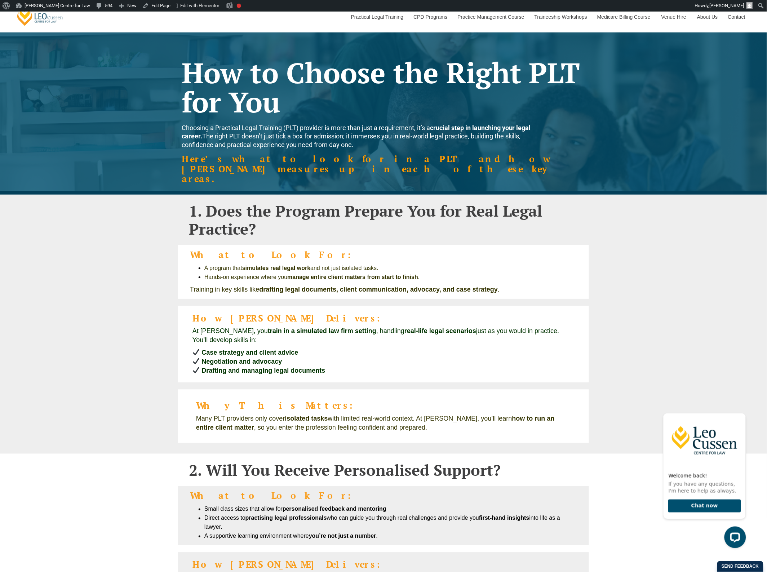  What do you see at coordinates (377, 17) in the screenshot?
I see `a: Practical Legal Training` at bounding box center [377, 17].